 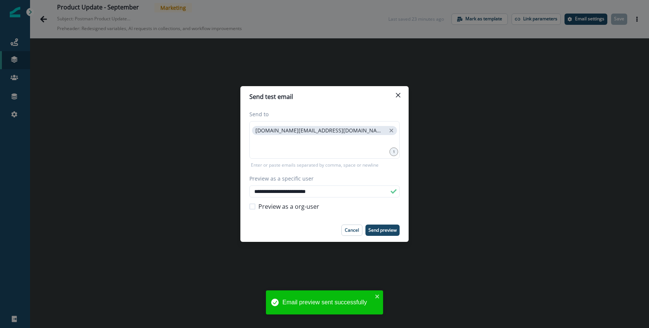 I want to click on div: 1, so click(x=394, y=151).